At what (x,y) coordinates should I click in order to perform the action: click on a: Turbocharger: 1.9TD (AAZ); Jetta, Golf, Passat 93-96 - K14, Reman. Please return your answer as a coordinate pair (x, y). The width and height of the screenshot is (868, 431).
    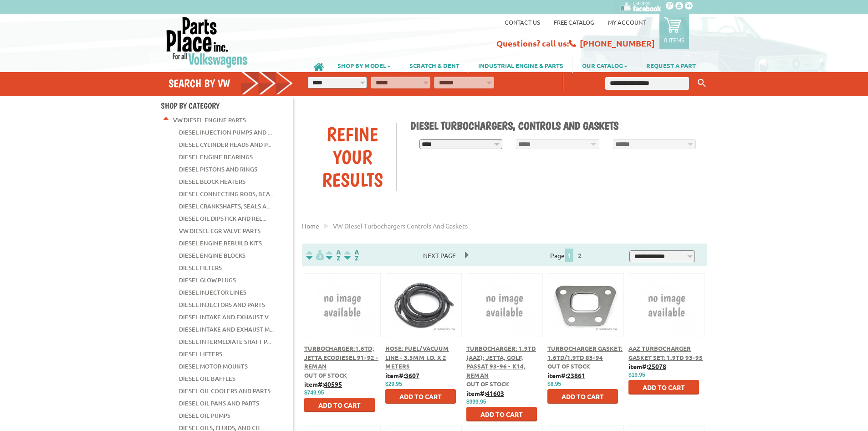
    Looking at the image, I should click on (501, 362).